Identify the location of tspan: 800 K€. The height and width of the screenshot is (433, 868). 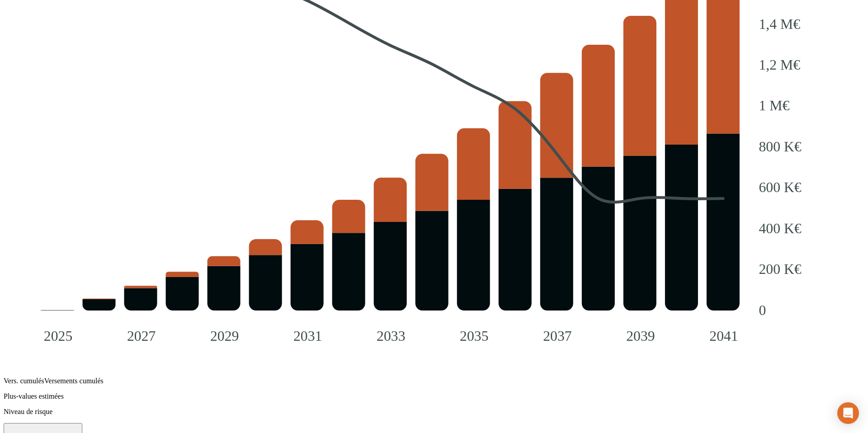
(780, 146).